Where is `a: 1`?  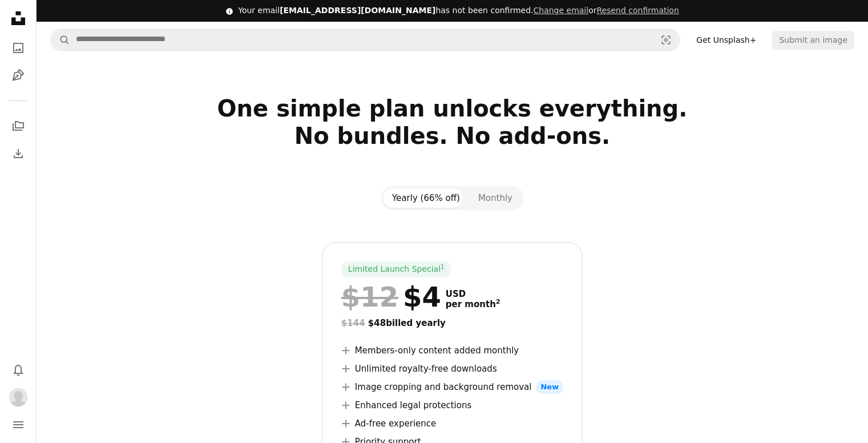 a: 1 is located at coordinates (442, 270).